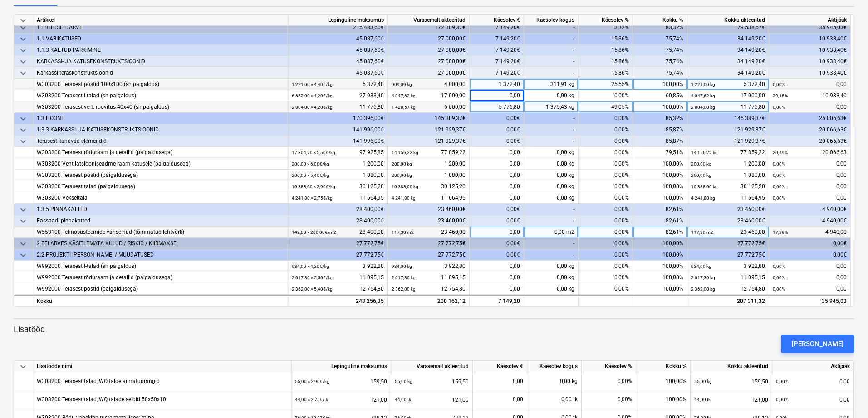 This screenshot has height=418, width=868. I want to click on small: 1 221,00 kg, so click(703, 84).